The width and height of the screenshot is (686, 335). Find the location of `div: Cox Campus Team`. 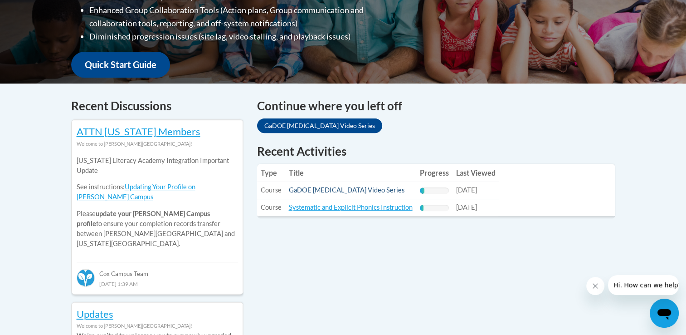

div: Cox Campus Team is located at coordinates (157, 270).